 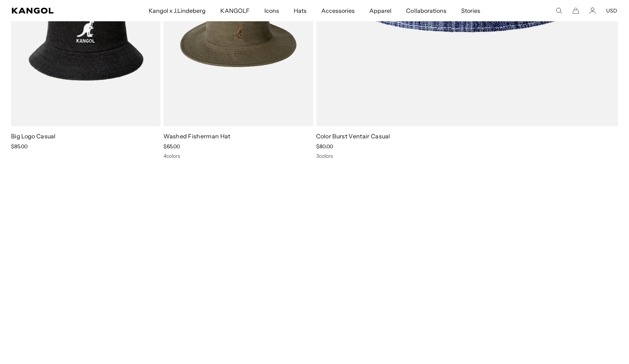 What do you see at coordinates (238, 156) in the screenshot?
I see `div: 4 colors` at bounding box center [238, 156].